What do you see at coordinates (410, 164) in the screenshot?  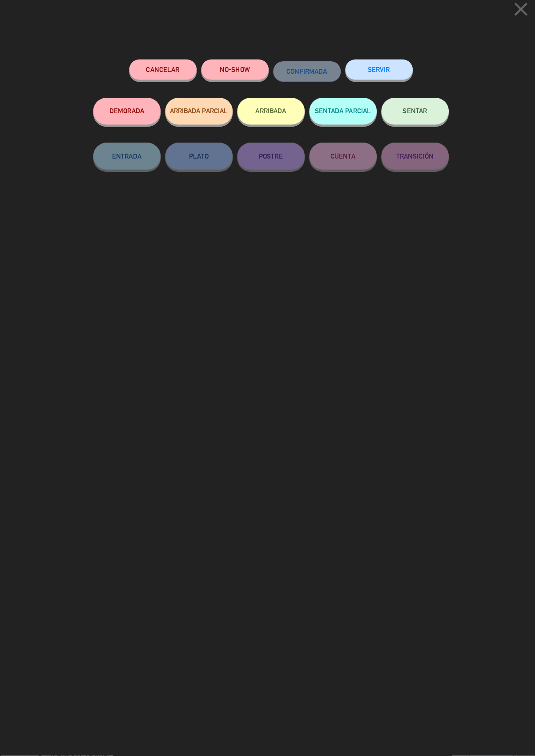 I see `button: TRANSICIÓN` at bounding box center [410, 164].